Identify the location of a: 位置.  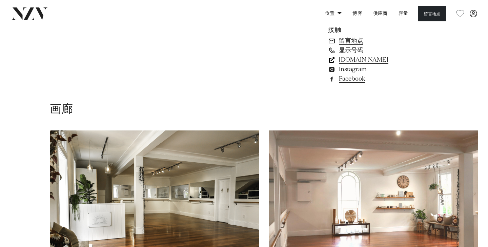
(333, 14).